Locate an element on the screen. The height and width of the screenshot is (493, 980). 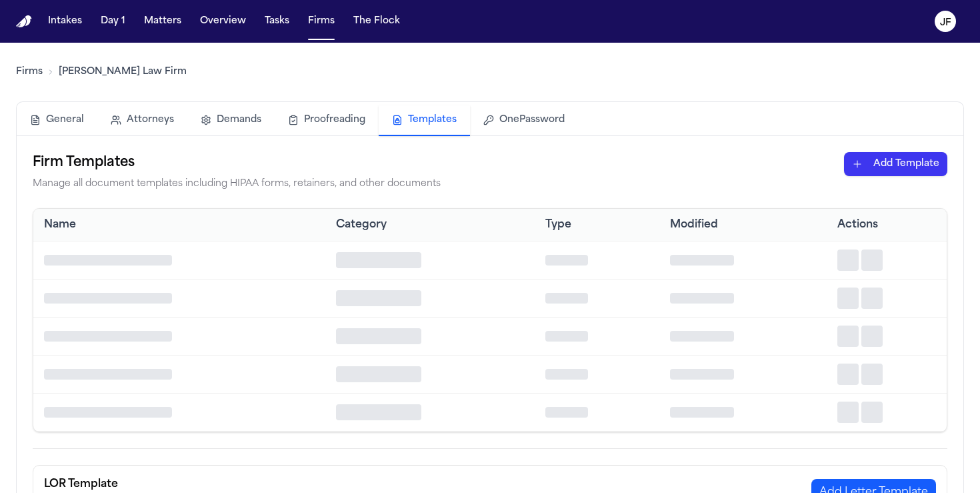
a: Tasks is located at coordinates (277, 21).